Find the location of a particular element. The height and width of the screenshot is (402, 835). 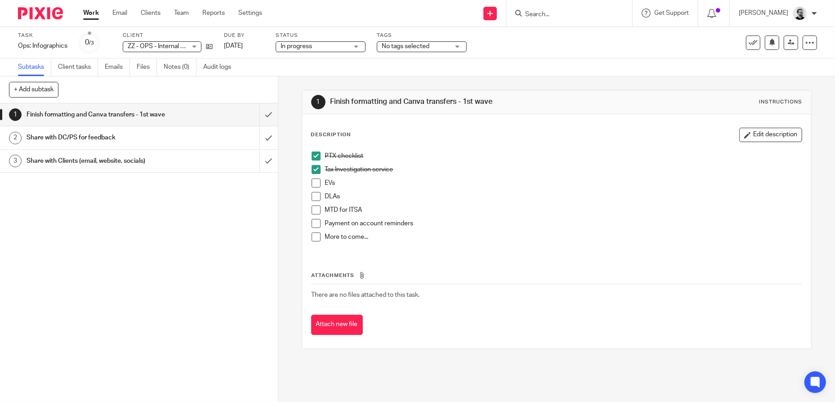

p: Payment on account reminders is located at coordinates (564, 224).